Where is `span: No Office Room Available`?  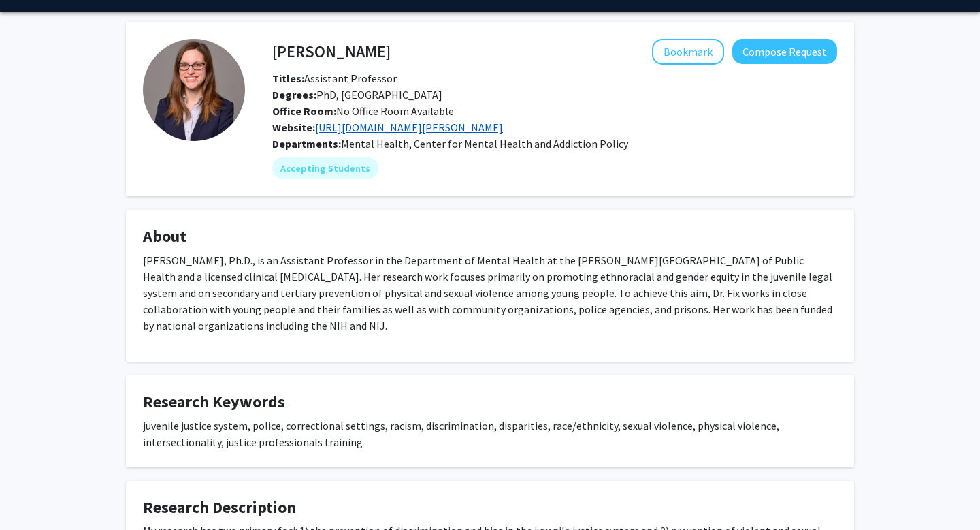
span: No Office Room Available is located at coordinates (363, 111).